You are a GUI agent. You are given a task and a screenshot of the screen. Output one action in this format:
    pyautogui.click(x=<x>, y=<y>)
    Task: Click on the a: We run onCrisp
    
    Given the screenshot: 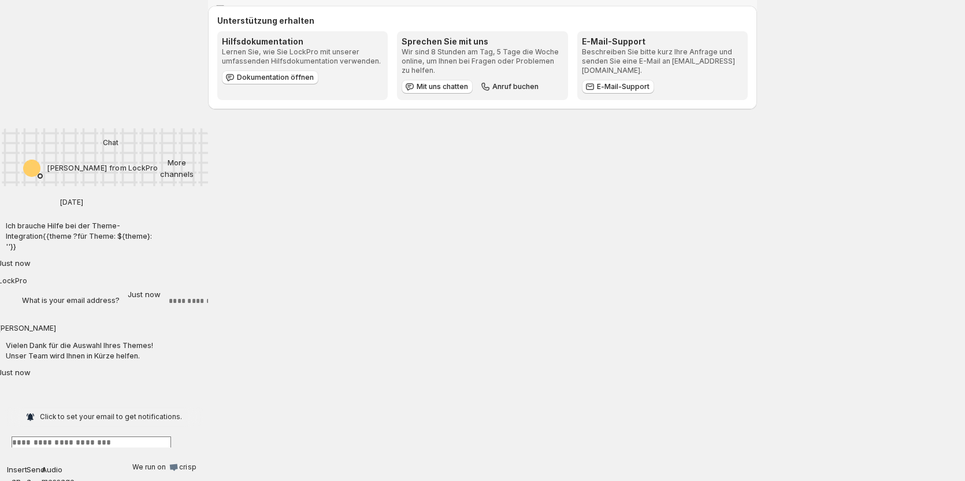 What is the action you would take?
    pyautogui.click(x=164, y=467)
    